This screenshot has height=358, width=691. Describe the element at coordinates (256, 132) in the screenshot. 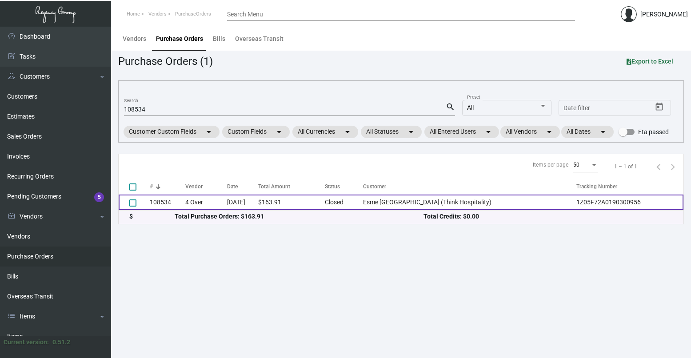

I see `mat-chip: Custom Fields` at that location.